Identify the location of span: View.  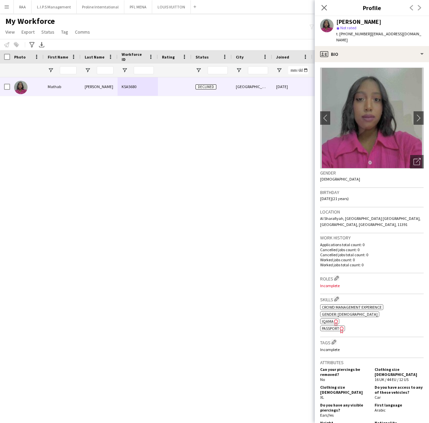
(10, 32).